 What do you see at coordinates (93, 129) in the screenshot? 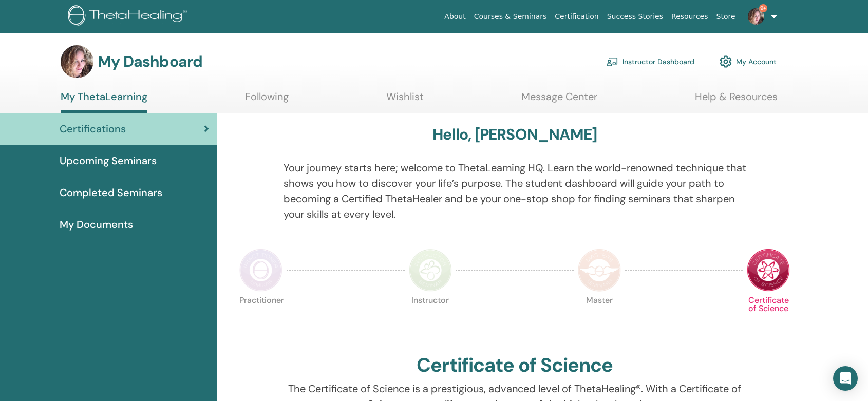
I see `span: Certifications` at bounding box center [93, 129].